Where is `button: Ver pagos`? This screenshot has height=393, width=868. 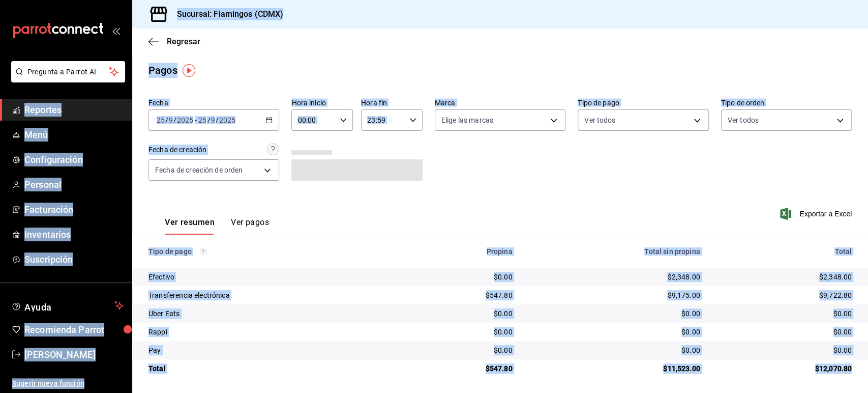 button: Ver pagos is located at coordinates (250, 226).